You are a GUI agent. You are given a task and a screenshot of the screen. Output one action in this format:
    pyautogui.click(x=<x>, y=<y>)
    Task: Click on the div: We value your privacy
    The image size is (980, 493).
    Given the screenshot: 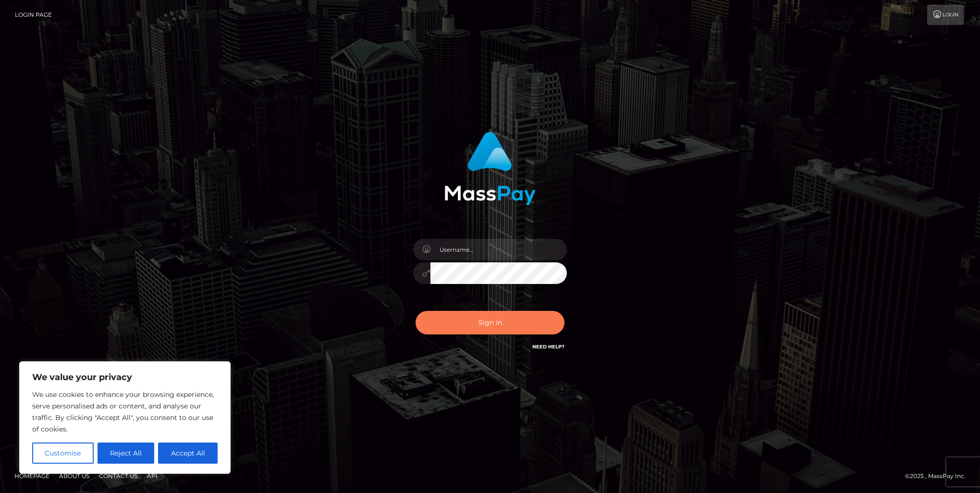 What is the action you would take?
    pyautogui.click(x=125, y=418)
    